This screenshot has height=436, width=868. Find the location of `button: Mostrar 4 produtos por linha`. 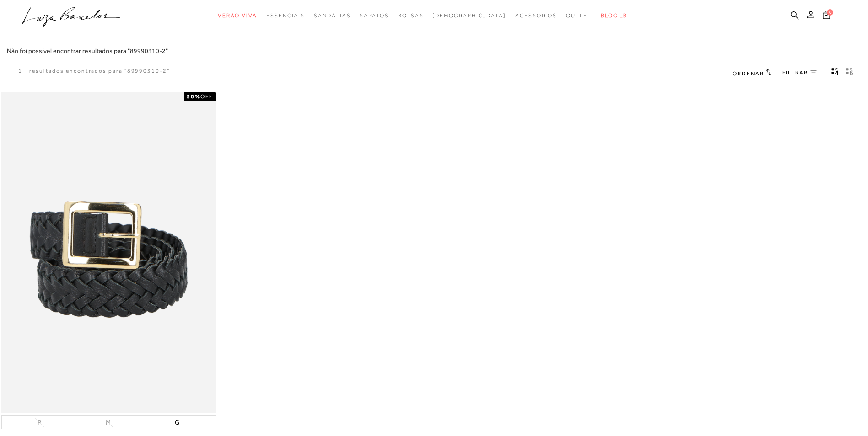

button: Mostrar 4 produtos por linha is located at coordinates (835, 73).